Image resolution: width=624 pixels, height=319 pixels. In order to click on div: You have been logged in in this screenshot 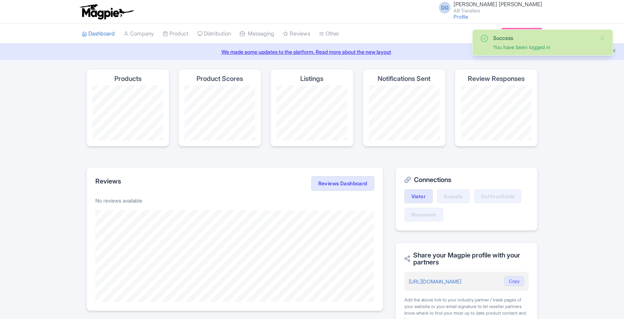, I will do `click(543, 47)`.